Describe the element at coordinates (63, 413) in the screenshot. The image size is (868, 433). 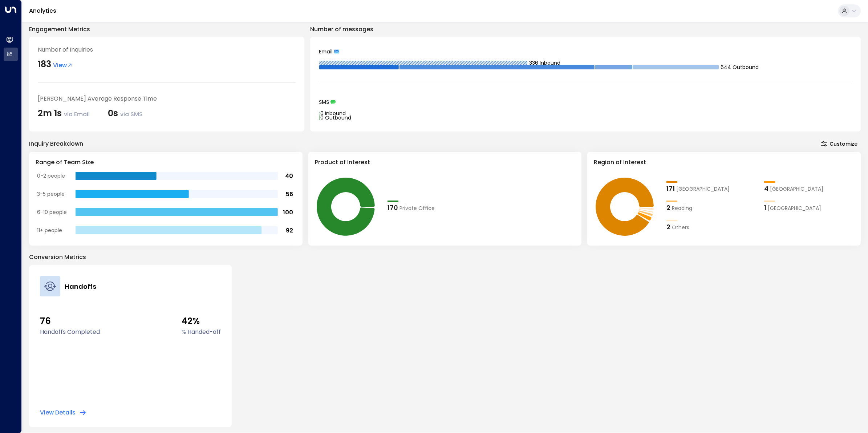
I see `button: View Details` at that location.